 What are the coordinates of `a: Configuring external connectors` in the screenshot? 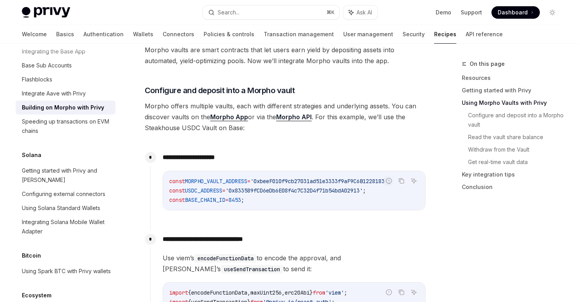 It's located at (65, 194).